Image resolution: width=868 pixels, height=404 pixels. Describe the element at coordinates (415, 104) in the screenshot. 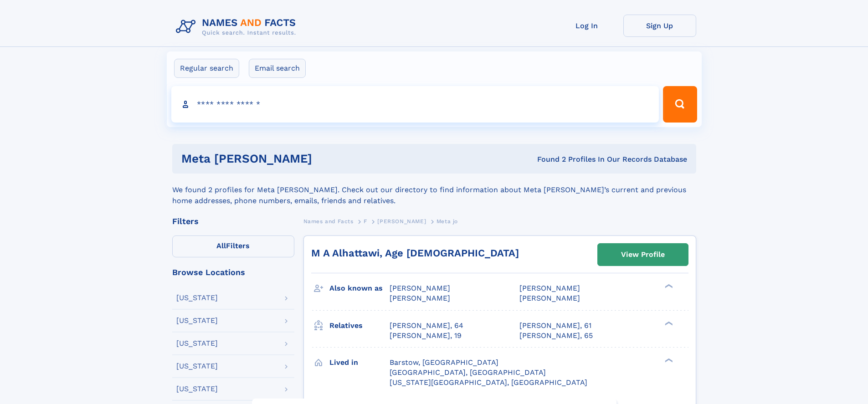

I see `input: search input` at that location.